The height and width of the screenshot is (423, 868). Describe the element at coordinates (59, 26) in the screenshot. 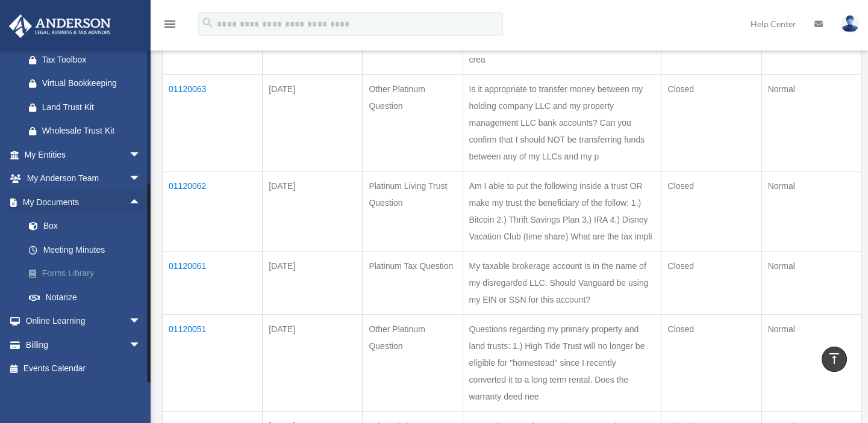

I see `img: Anderson Advisors Platinum Portal` at that location.